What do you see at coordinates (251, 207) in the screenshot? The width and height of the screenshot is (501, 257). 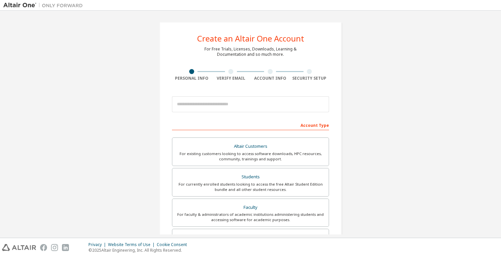 I see `div: Faculty` at bounding box center [251, 207].